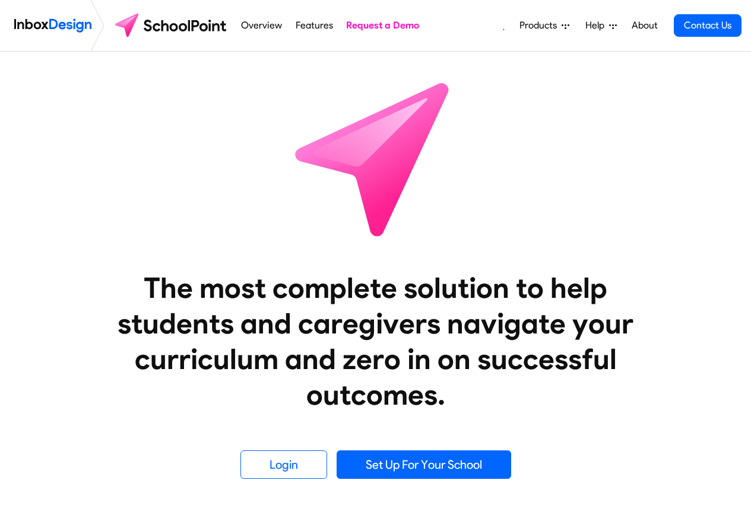 The height and width of the screenshot is (518, 751). I want to click on a: About, so click(644, 26).